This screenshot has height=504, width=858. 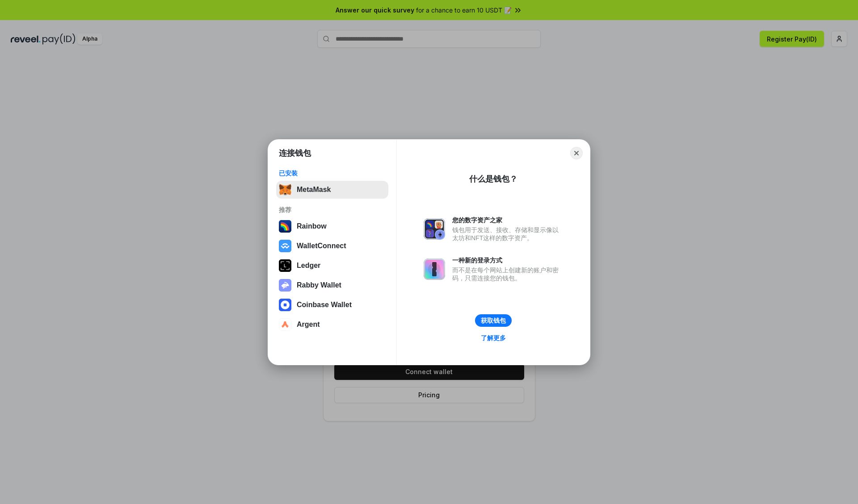 I want to click on button: WalletConnect, so click(x=332, y=246).